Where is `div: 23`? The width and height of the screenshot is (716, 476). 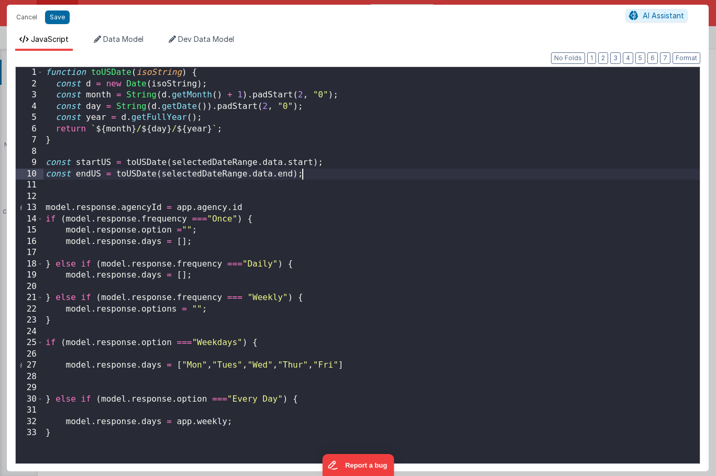
div: 23 is located at coordinates (29, 320).